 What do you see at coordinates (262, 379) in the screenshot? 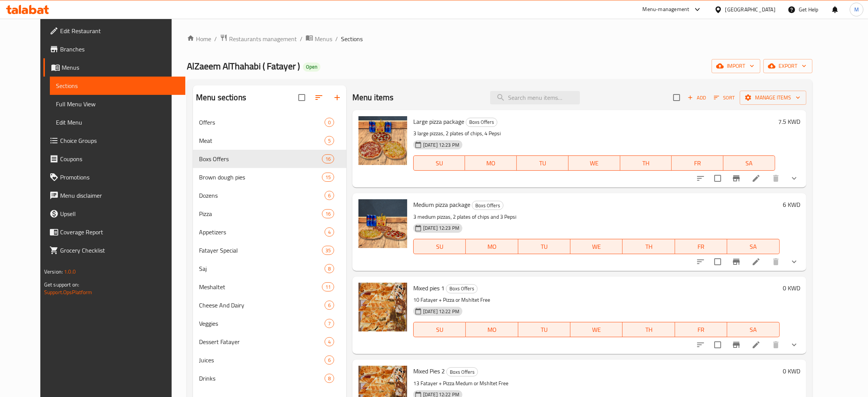
I see `div: Drinks` at bounding box center [262, 379].